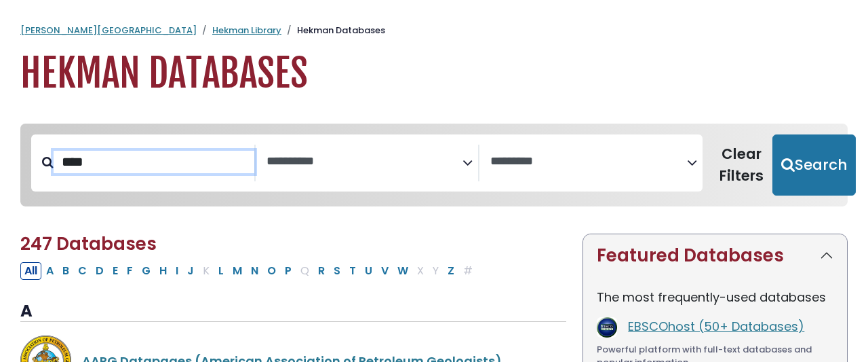  What do you see at coordinates (434, 31) in the screenshot?
I see `nav: breadcrumb` at bounding box center [434, 31].